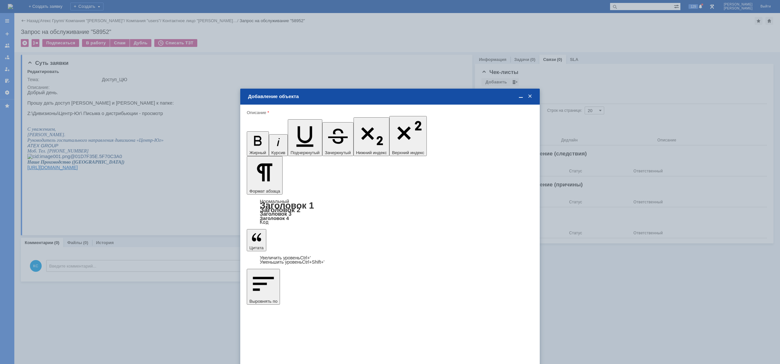  Describe the element at coordinates (389, 112) in the screenshot. I see `div: Описание` at that location.